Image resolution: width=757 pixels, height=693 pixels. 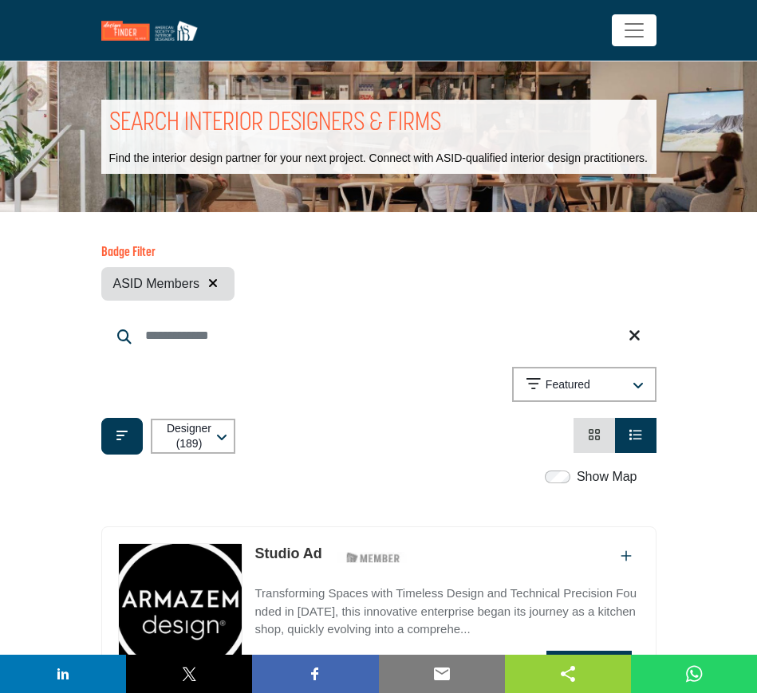 I want to click on label: Show Map, so click(x=607, y=477).